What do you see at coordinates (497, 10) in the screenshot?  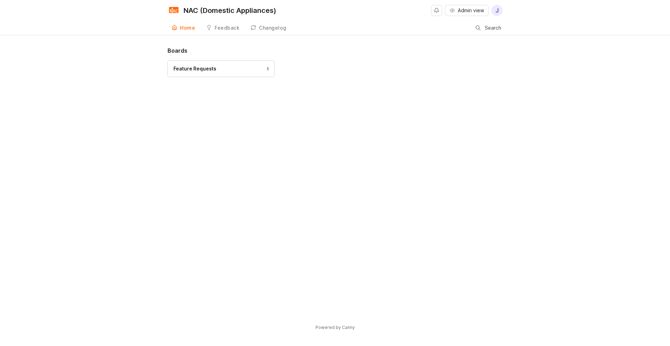 I see `button: J` at bounding box center [497, 10].